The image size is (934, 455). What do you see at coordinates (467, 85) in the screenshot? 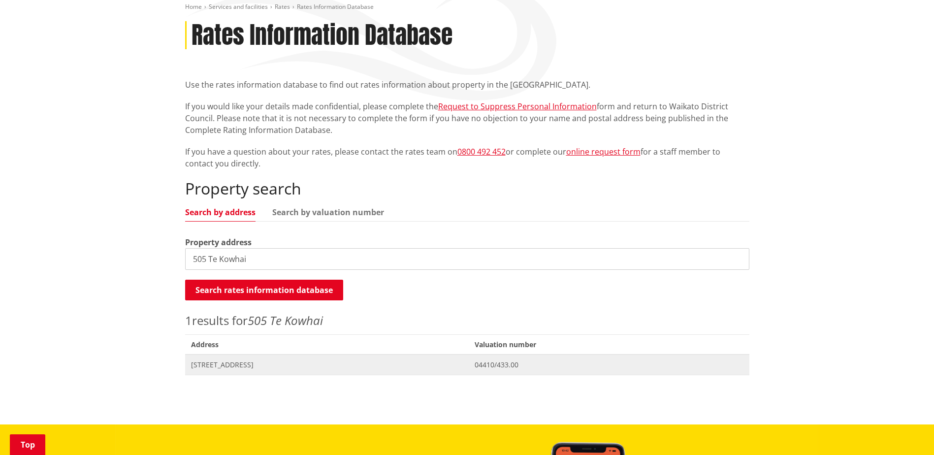
I see `p: Use the rates information database to find out rates information about property in the [GEOGRAPHI...` at bounding box center [467, 85].